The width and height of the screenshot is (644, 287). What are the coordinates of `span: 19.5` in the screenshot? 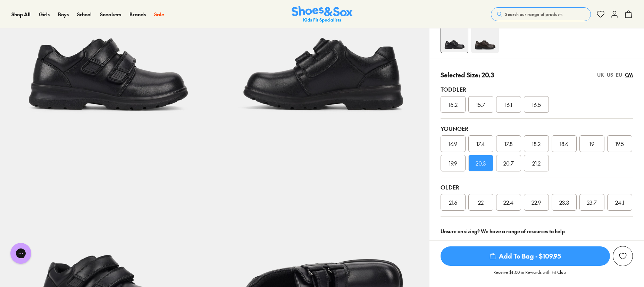 It's located at (620, 144).